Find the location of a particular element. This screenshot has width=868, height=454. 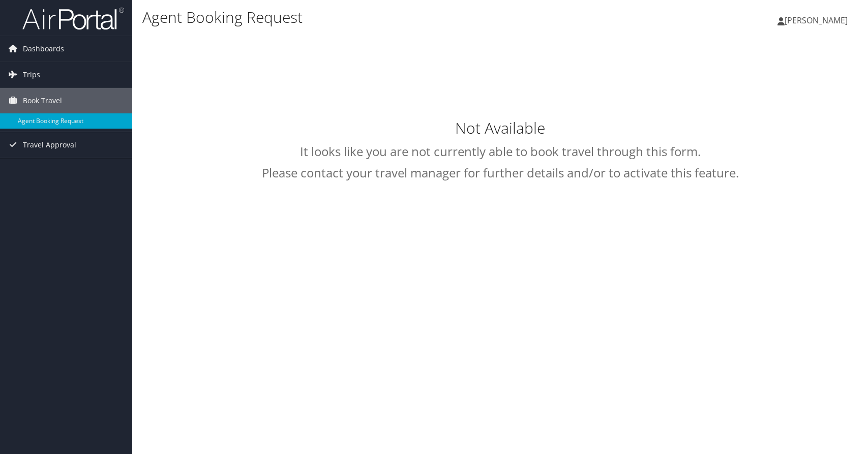

h2: Please contact your travel manager for further details and/or to activate this feature. is located at coordinates (500, 173).